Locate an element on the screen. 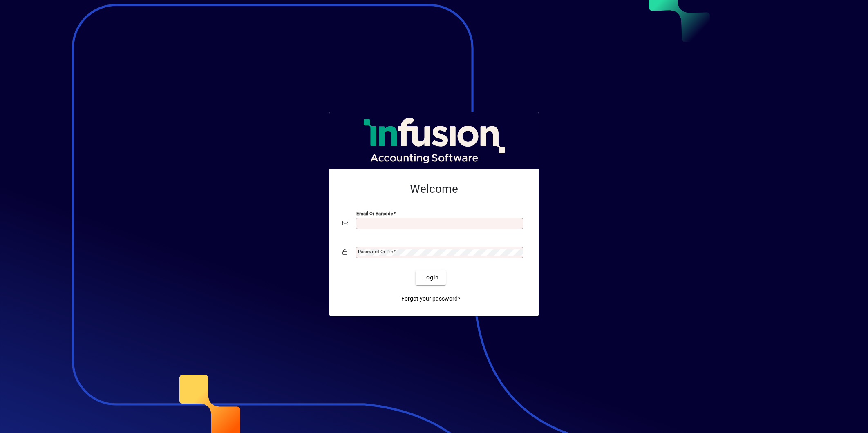 The image size is (868, 433). span: Forgot your password? is located at coordinates (431, 299).